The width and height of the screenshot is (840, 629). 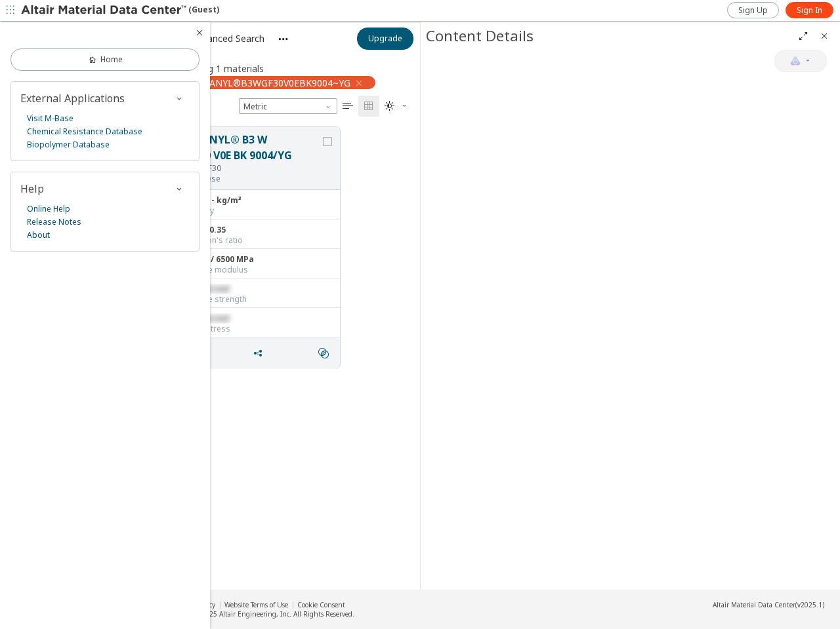 I want to click on div: (v2025.1), so click(x=768, y=605).